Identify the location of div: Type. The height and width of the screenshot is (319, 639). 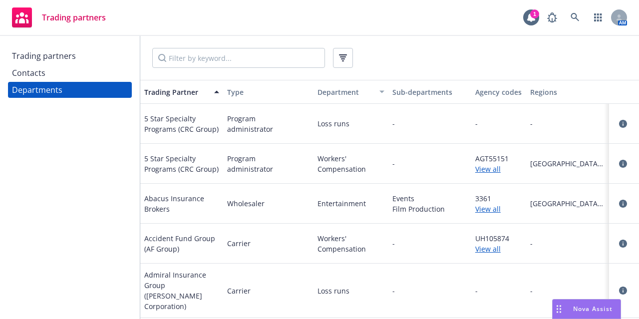
(265, 92).